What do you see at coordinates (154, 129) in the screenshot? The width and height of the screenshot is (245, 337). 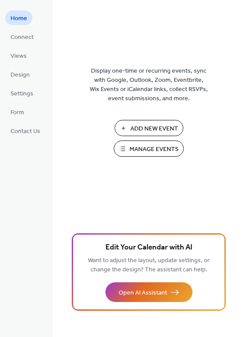 I see `span: Add New Event` at bounding box center [154, 129].